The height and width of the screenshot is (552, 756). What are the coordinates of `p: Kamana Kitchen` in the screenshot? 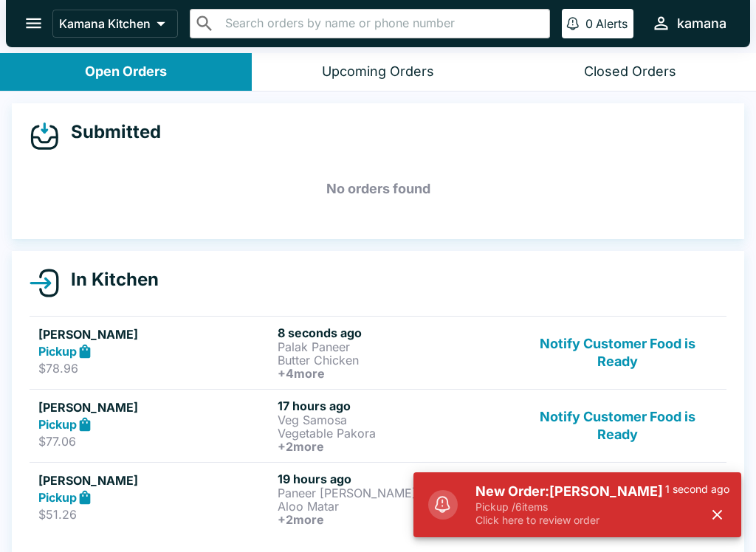 It's located at (105, 23).